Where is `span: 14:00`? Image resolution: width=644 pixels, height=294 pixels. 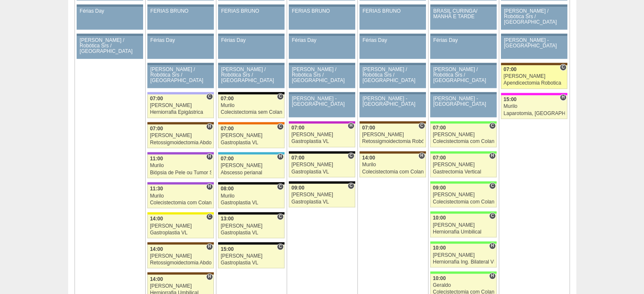 span: 14:00 is located at coordinates (156, 279).